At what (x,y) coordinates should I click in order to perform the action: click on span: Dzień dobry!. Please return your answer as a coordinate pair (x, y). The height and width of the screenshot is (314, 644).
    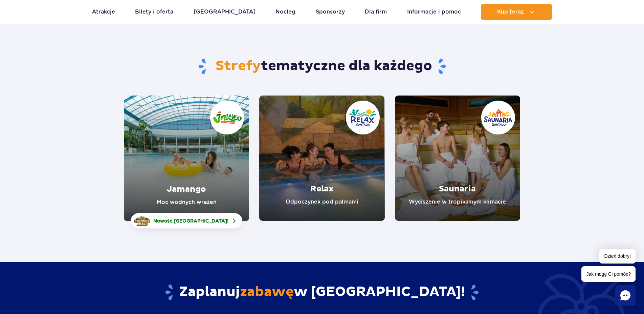
    Looking at the image, I should click on (617, 256).